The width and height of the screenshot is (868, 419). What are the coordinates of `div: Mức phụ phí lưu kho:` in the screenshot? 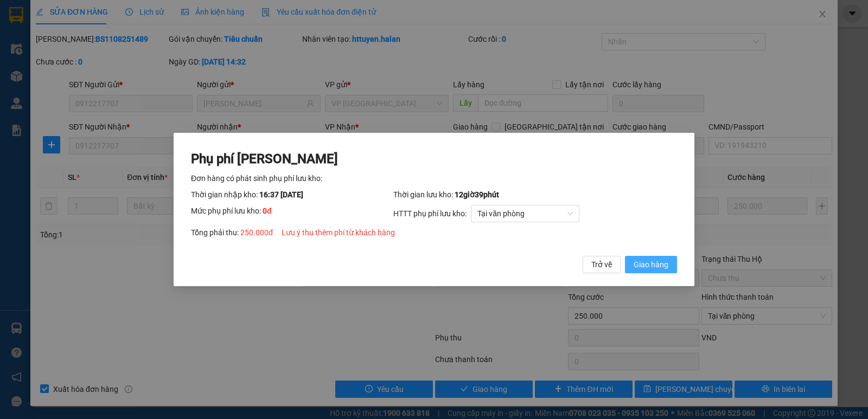 It's located at (292, 214).